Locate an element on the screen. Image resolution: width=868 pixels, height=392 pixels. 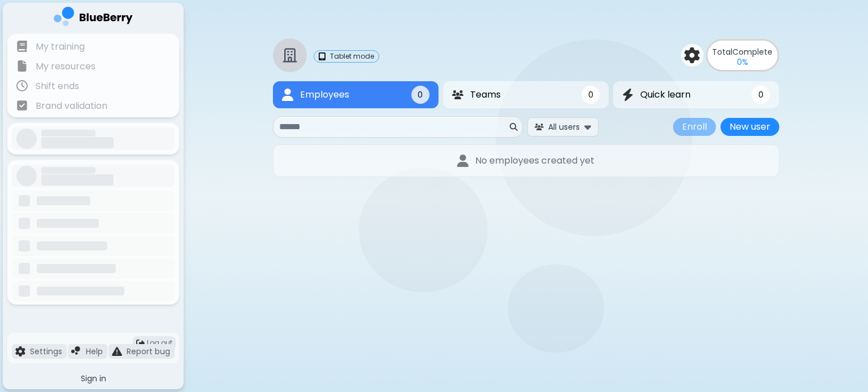
p: My training is located at coordinates (60, 47).